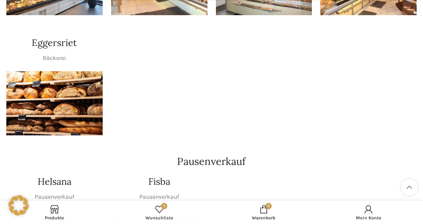 This screenshot has height=224, width=423. I want to click on h4: Helsana, so click(54, 182).